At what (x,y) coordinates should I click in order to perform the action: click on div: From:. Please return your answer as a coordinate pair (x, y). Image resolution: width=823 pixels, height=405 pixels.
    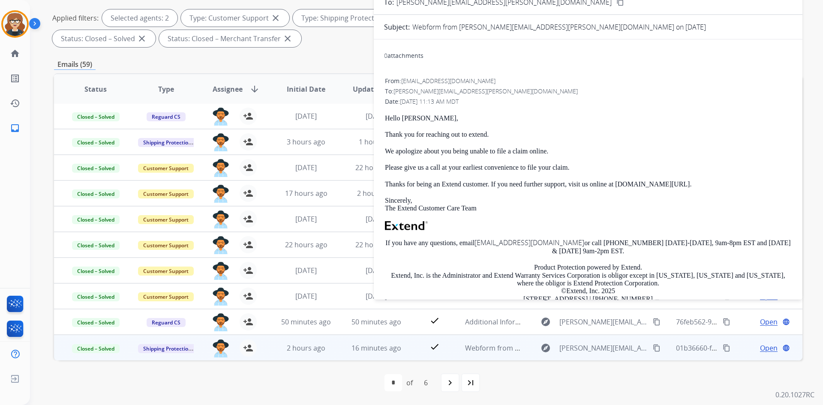
    Looking at the image, I should click on (588, 81).